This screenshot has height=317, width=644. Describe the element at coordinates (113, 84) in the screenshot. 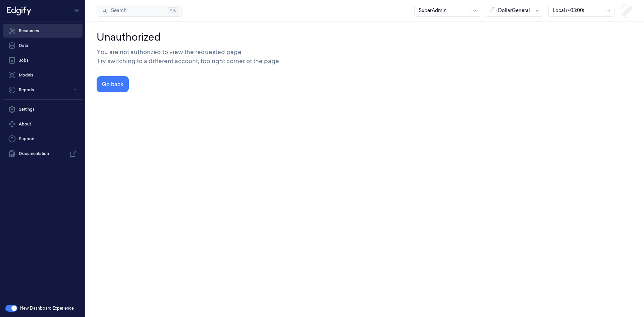

I see `button: Go back` at that location.